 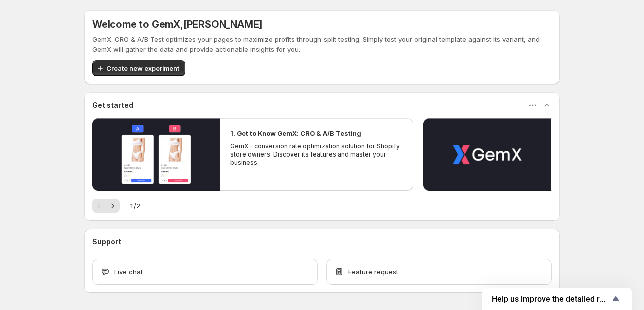 What do you see at coordinates (113, 106) in the screenshot?
I see `h3: Get started` at bounding box center [113, 106].